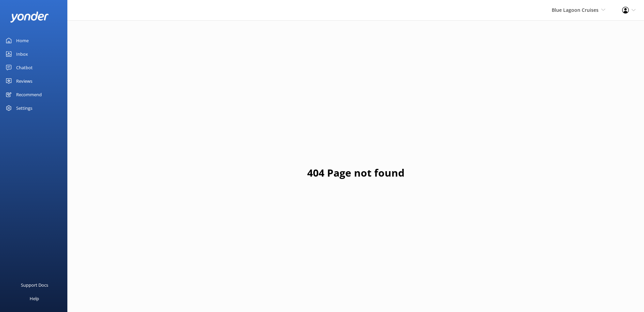  What do you see at coordinates (22, 54) in the screenshot?
I see `div: Inbox` at bounding box center [22, 54].